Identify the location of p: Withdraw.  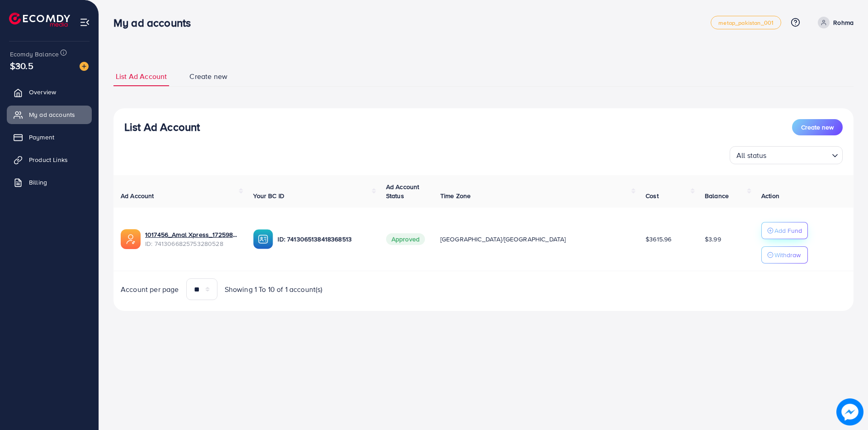
(787, 255).